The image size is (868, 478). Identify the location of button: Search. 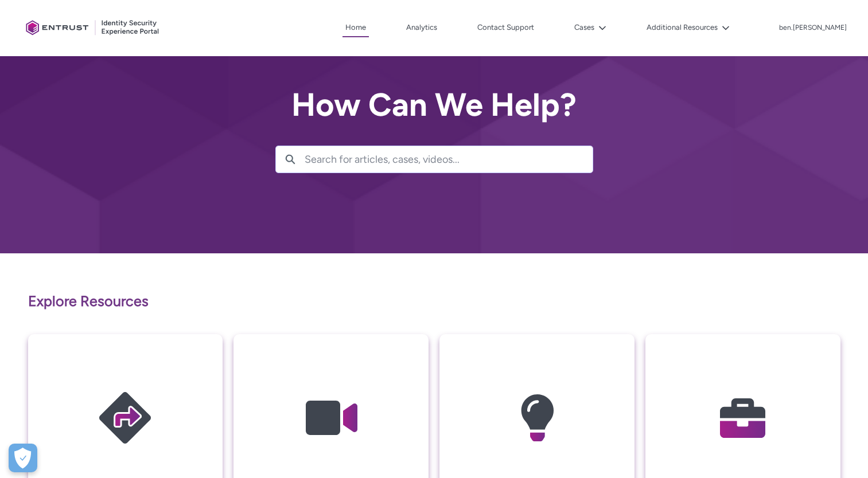
(290, 159).